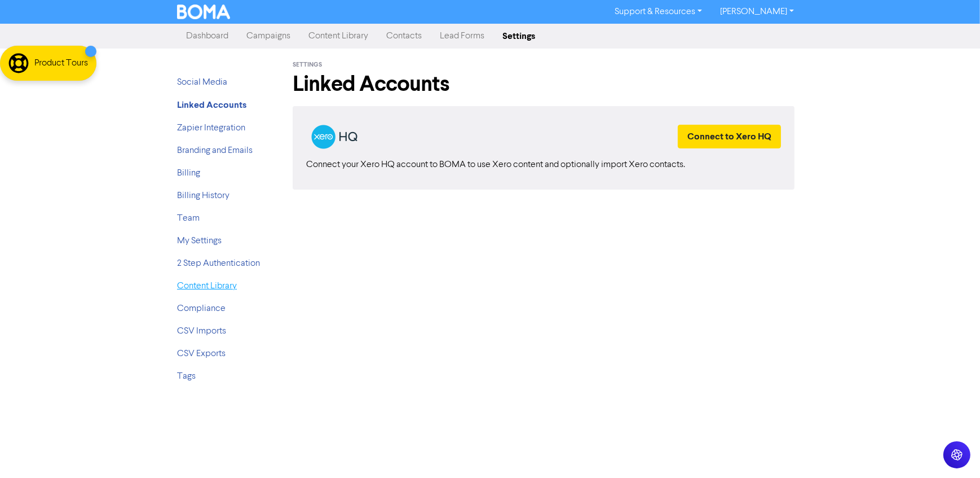 Image resolution: width=980 pixels, height=478 pixels. Describe the element at coordinates (215, 150) in the screenshot. I see `a: Branding and Emails` at that location.